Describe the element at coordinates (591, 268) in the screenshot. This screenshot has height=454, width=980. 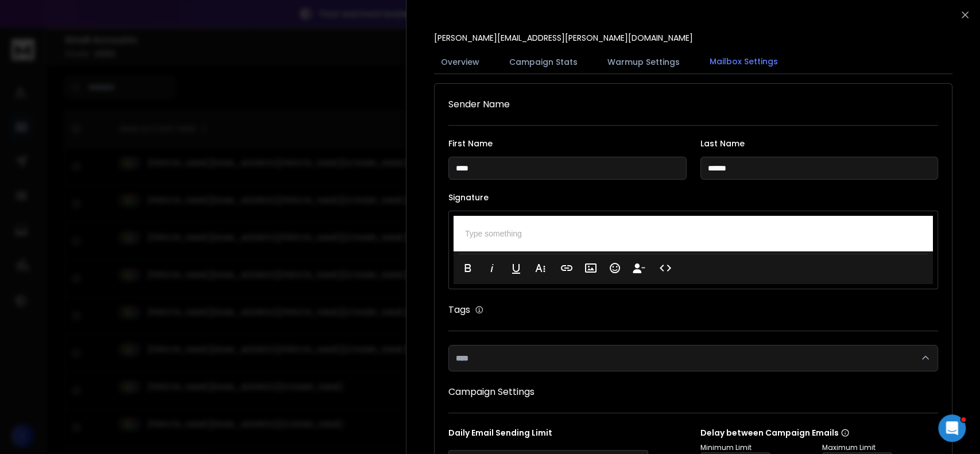
I see `button: Insert Image (Ctrl+P)` at that location.